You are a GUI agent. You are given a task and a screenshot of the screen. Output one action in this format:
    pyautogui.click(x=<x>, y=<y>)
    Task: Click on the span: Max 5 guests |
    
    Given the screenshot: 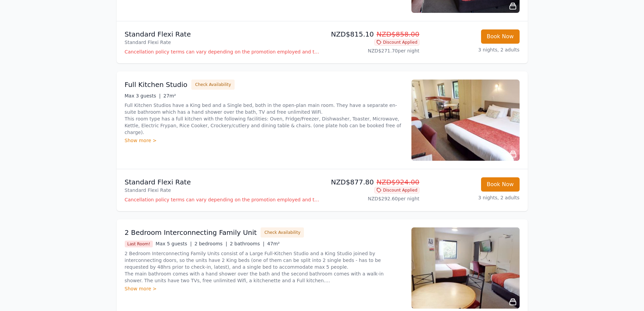 What is the action you would take?
    pyautogui.click(x=174, y=244)
    